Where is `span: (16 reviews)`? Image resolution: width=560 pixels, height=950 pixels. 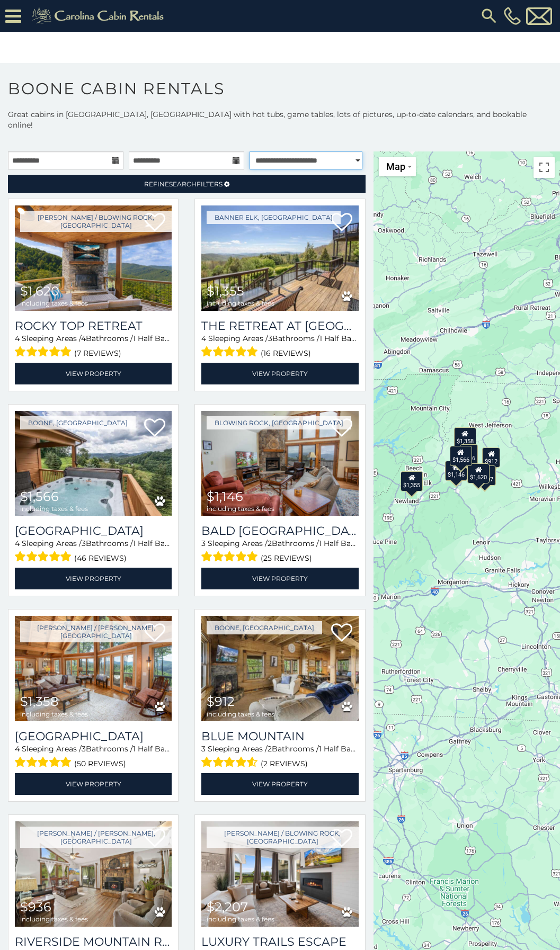 span: (16 reviews) is located at coordinates (285, 353).